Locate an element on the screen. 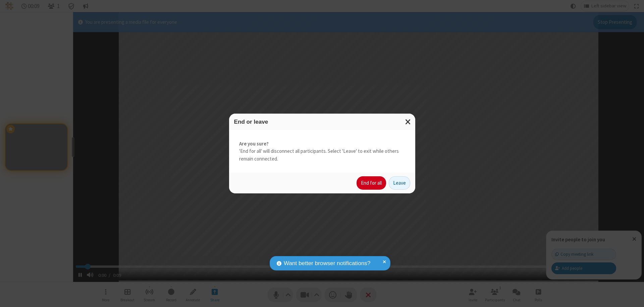  button: End for all is located at coordinates (371, 183).